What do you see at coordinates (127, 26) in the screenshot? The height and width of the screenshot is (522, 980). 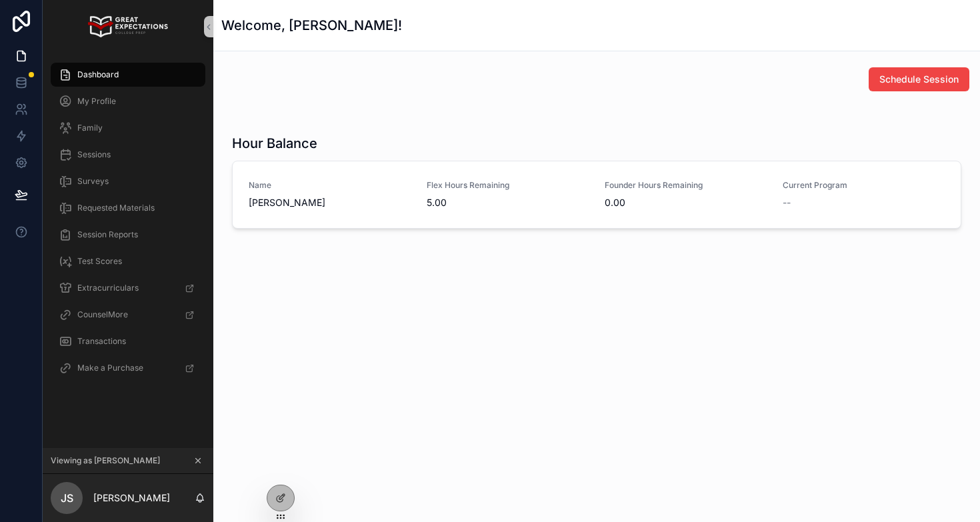 I see `img: App logo` at bounding box center [127, 26].